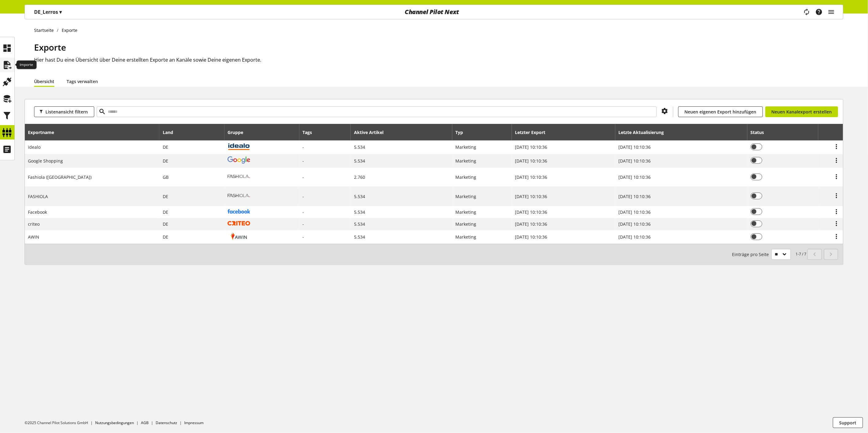 This screenshot has width=868, height=433. I want to click on a: Startseite, so click(45, 30).